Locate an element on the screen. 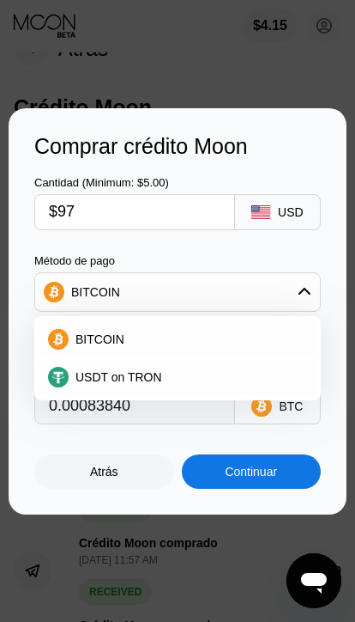 This screenshot has width=355, height=622. div: USD is located at coordinates (291, 212).